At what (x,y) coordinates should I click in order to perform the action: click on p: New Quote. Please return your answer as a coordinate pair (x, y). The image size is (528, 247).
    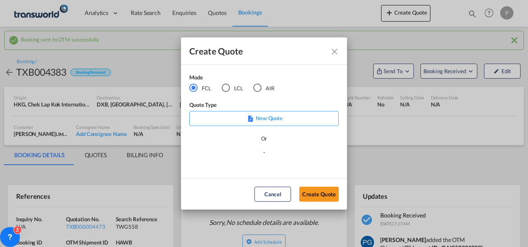
    Looking at the image, I should click on (264, 118).